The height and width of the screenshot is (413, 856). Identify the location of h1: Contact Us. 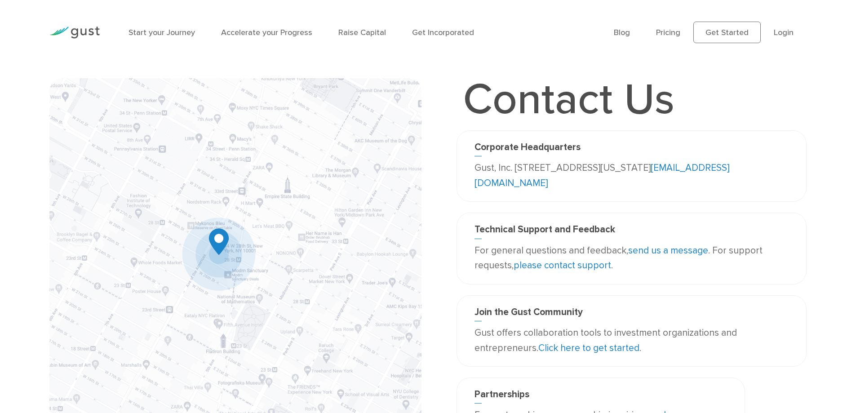
(569, 100).